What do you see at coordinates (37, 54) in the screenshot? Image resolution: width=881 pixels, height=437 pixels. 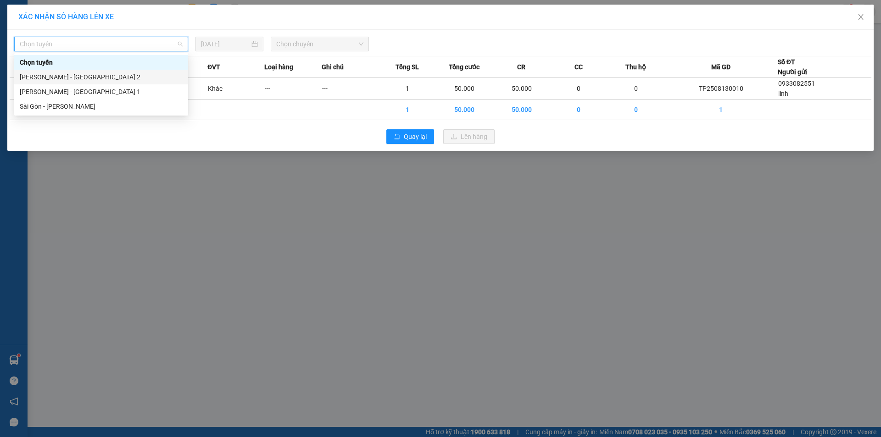 I see `div: 50.000` at bounding box center [37, 54].